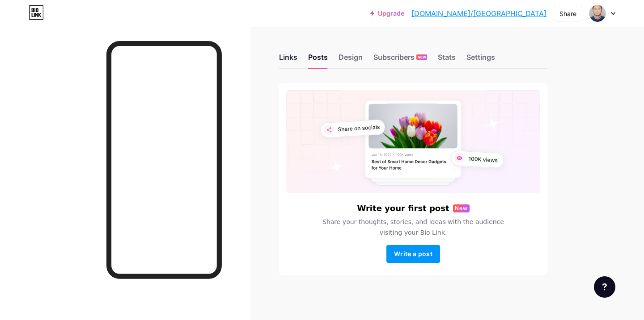 This screenshot has height=320, width=644. I want to click on div: Design, so click(351, 60).